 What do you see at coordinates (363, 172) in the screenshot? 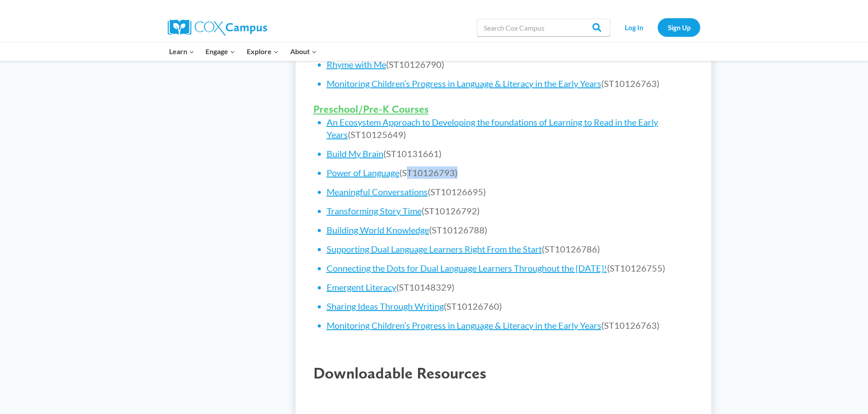
I see `a: Power of Language` at bounding box center [363, 172].